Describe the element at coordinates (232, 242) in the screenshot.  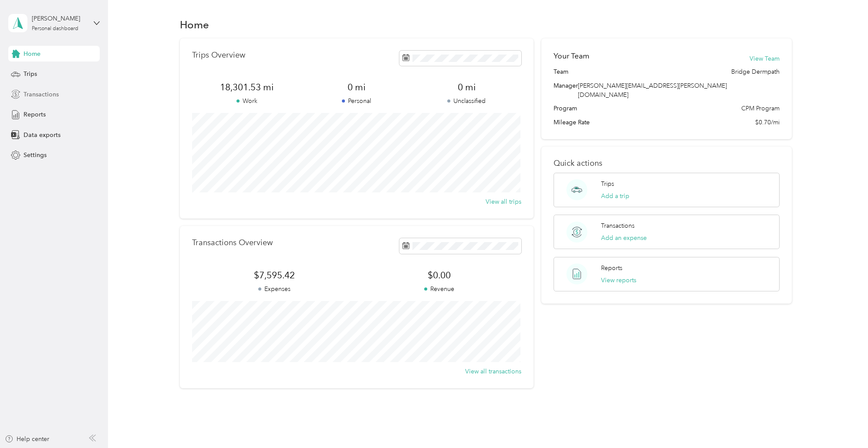
I see `p: Transactions Overview` at that location.